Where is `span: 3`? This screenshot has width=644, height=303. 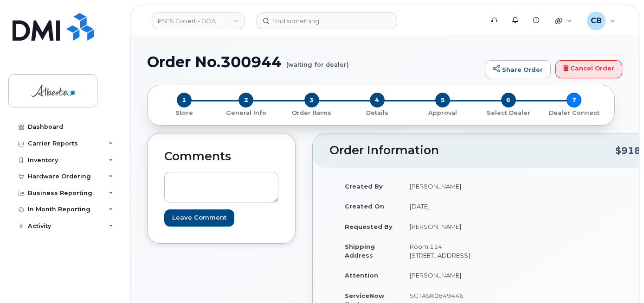 span: 3 is located at coordinates (312, 100).